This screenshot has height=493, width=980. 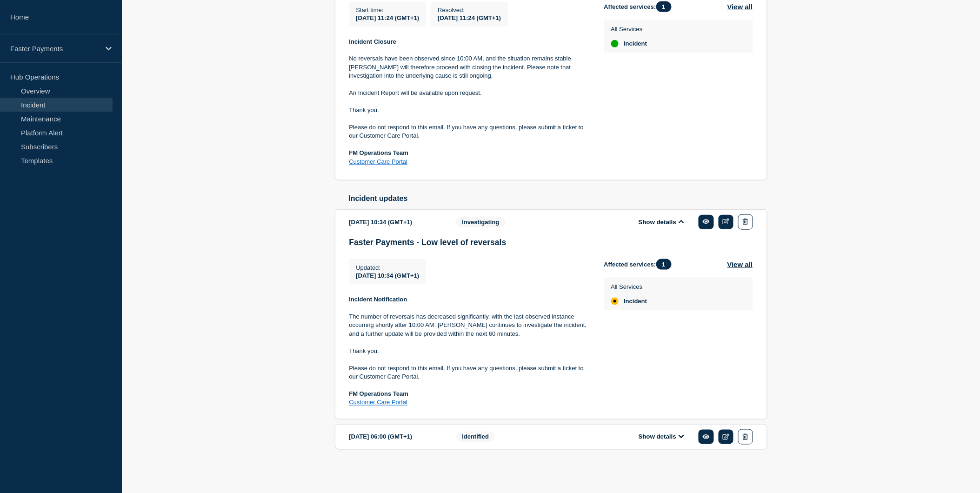 I want to click on span: Identified, so click(x=475, y=437).